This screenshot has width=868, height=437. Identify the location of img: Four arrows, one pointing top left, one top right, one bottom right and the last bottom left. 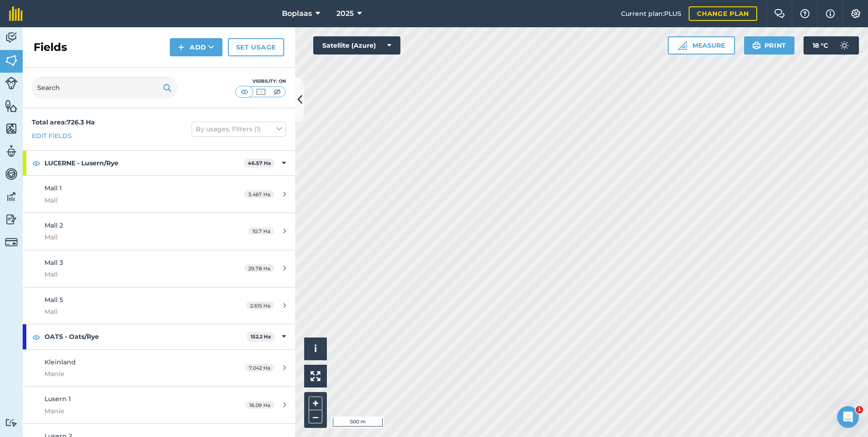
(316, 376).